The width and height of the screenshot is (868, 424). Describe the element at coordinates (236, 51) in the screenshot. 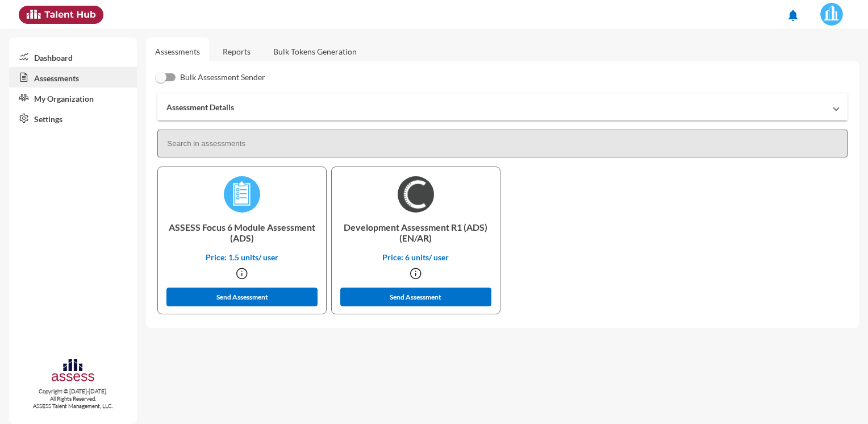

I see `a: Reports` at that location.